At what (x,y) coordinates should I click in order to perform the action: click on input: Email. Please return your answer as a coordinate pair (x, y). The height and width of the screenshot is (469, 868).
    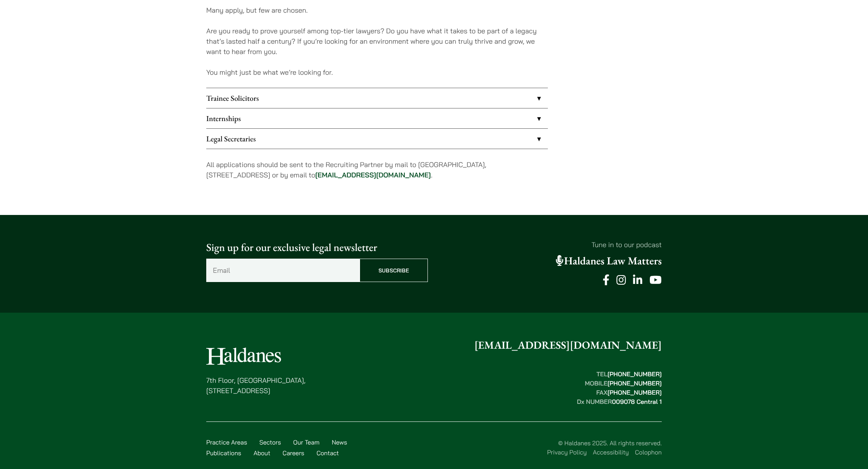
    Looking at the image, I should click on (283, 270).